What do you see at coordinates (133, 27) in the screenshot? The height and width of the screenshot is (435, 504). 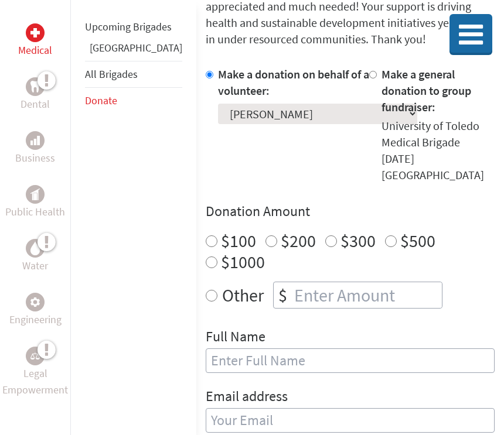 I see `li: Upcoming Brigades` at bounding box center [133, 27].